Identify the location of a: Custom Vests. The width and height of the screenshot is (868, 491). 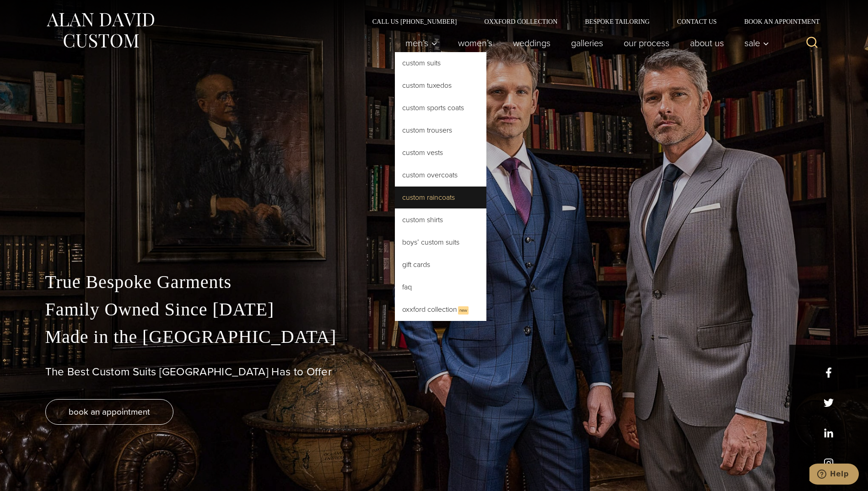
(440, 153).